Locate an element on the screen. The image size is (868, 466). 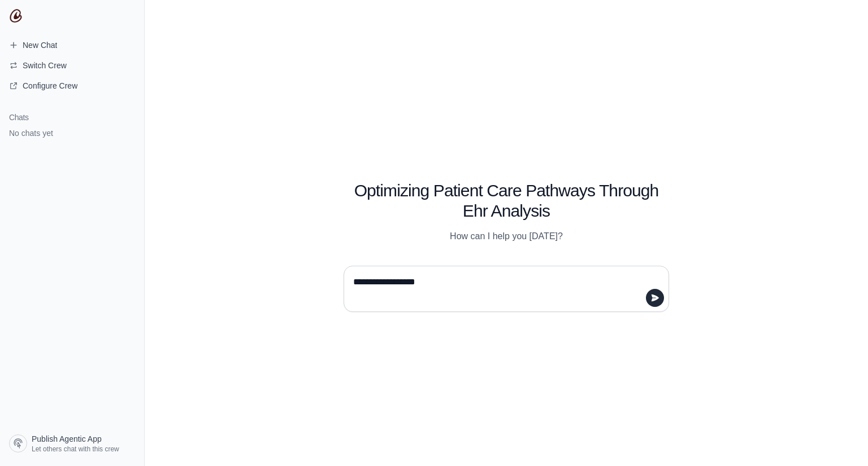
a: Configure Crew is located at coordinates (72, 86).